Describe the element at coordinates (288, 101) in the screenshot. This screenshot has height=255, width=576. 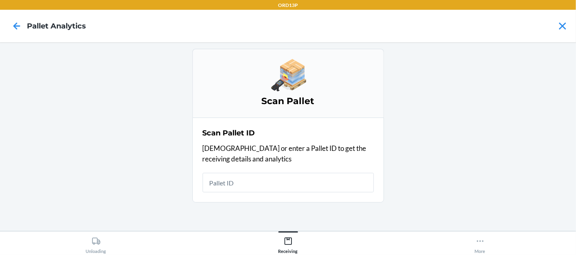
I see `h3: Scan Pallet` at that location.